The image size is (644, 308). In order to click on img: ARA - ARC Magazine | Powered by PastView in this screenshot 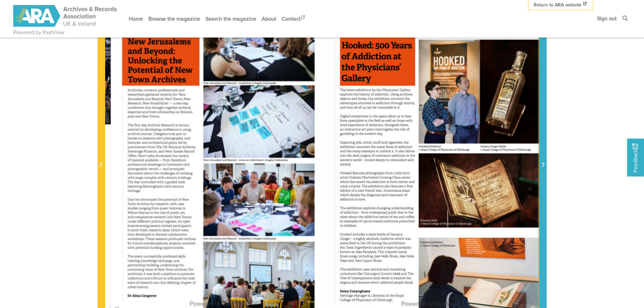, I will do `click(65, 15)`.